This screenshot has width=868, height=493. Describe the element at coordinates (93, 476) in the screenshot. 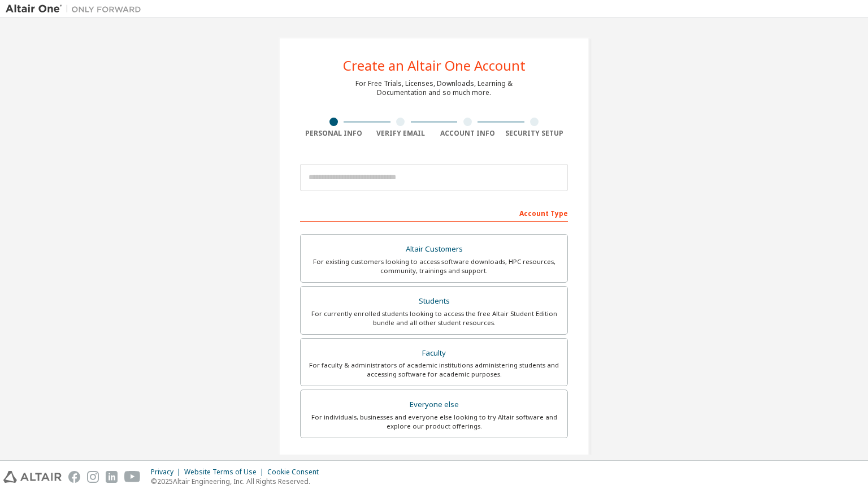

I see `img: instagram.svg` at that location.